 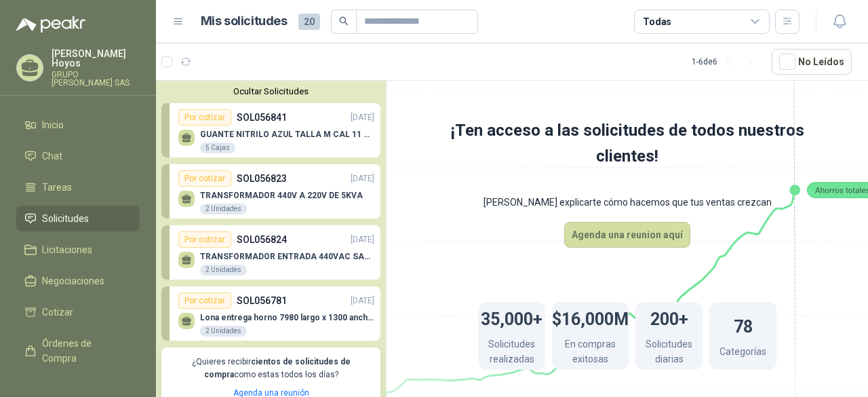 What do you see at coordinates (262, 117) in the screenshot?
I see `p: SOL056841` at bounding box center [262, 117].